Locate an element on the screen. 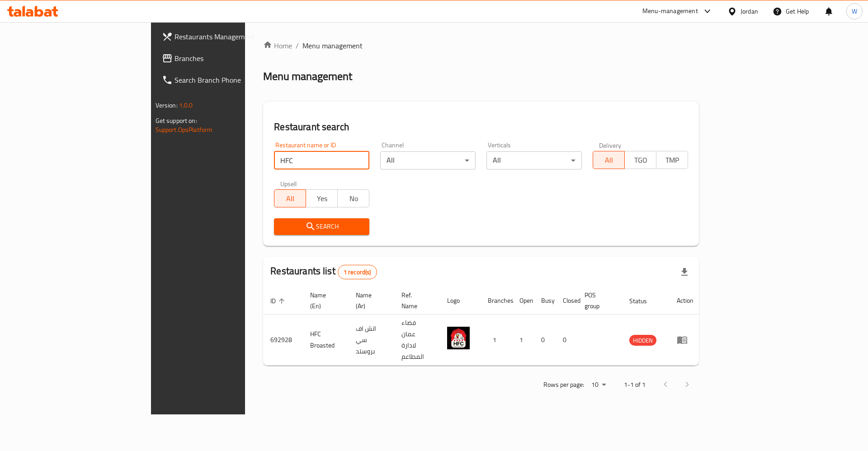  span: Name (En) is located at coordinates (323, 300).